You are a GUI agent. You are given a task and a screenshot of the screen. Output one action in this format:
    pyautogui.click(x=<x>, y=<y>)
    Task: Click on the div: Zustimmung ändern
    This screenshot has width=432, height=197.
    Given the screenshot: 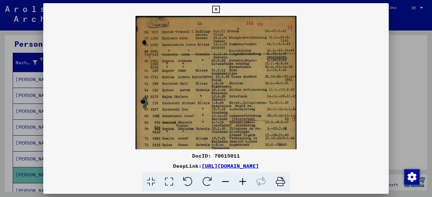 What is the action you would take?
    pyautogui.click(x=412, y=177)
    